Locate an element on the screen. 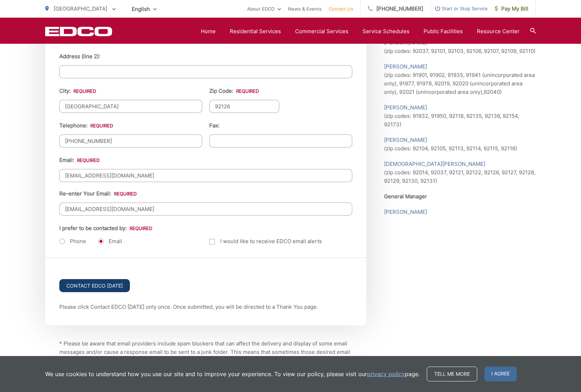  label: Email is located at coordinates (110, 241).